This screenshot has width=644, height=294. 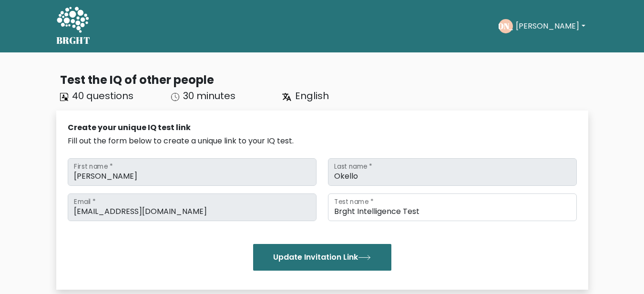 What do you see at coordinates (322, 128) in the screenshot?
I see `div: Create your unique IQ test link` at bounding box center [322, 128].